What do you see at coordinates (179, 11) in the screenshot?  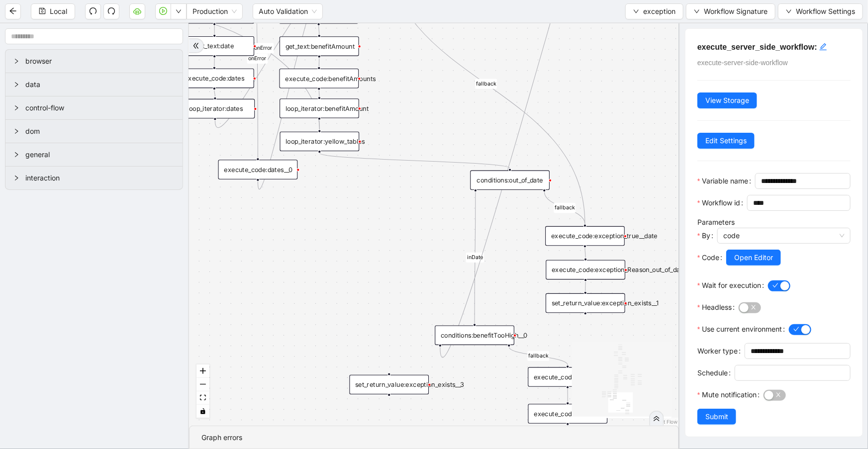 I see `button: down` at bounding box center [179, 11].